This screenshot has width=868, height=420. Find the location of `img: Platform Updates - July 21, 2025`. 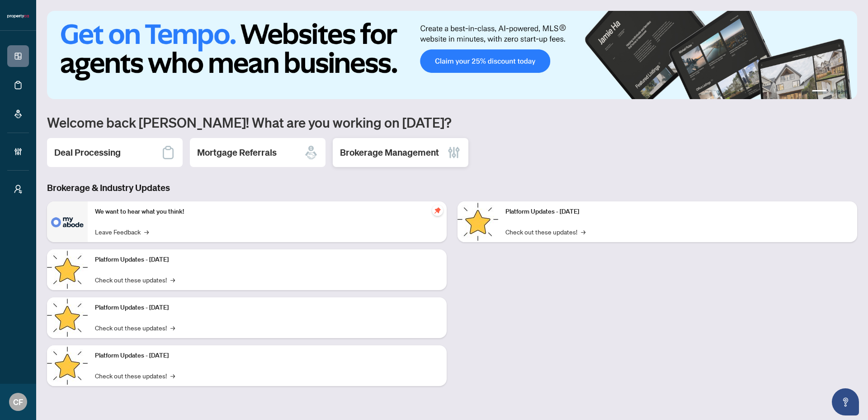

img: Platform Updates - July 21, 2025 is located at coordinates (68, 318).